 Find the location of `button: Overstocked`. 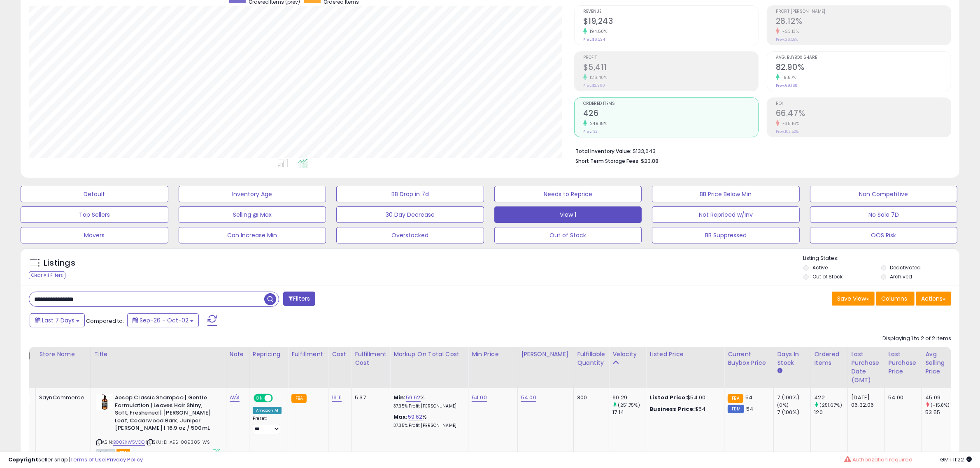

button: Overstocked is located at coordinates (410, 235).